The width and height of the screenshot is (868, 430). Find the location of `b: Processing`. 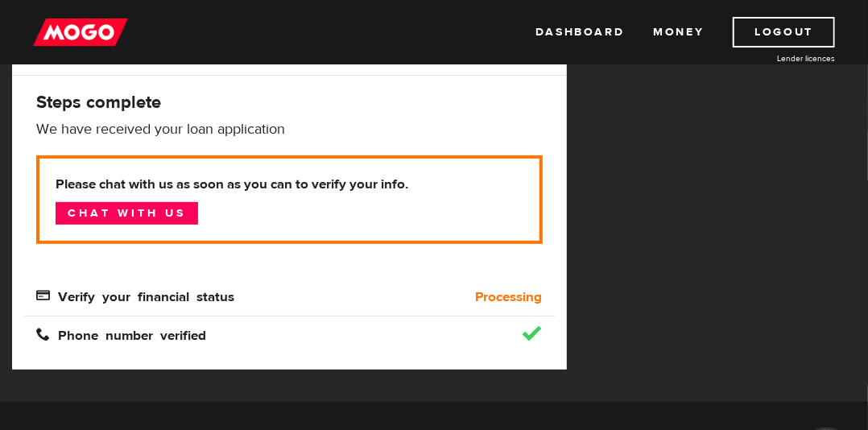

b: Processing is located at coordinates (509, 297).